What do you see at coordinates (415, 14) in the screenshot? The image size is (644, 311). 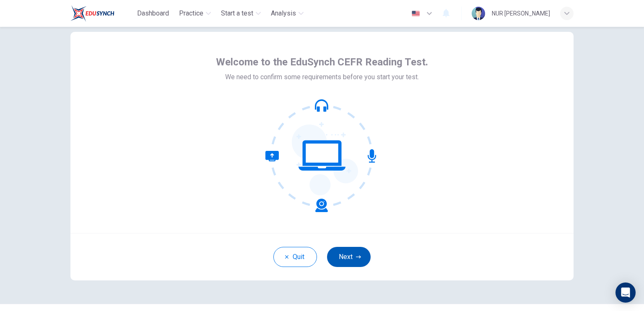 I see `img: en` at bounding box center [415, 14].